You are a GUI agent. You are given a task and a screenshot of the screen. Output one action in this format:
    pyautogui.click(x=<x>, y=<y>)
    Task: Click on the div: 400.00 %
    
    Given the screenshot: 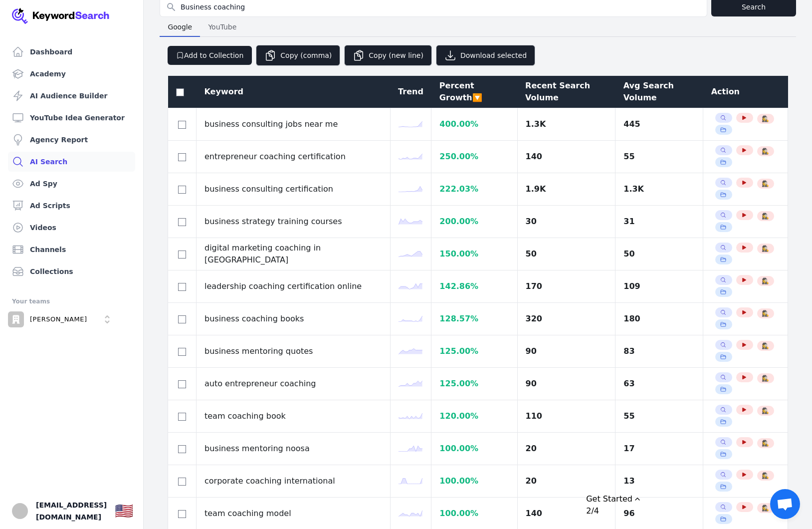 What is the action you would take?
    pyautogui.click(x=474, y=125)
    